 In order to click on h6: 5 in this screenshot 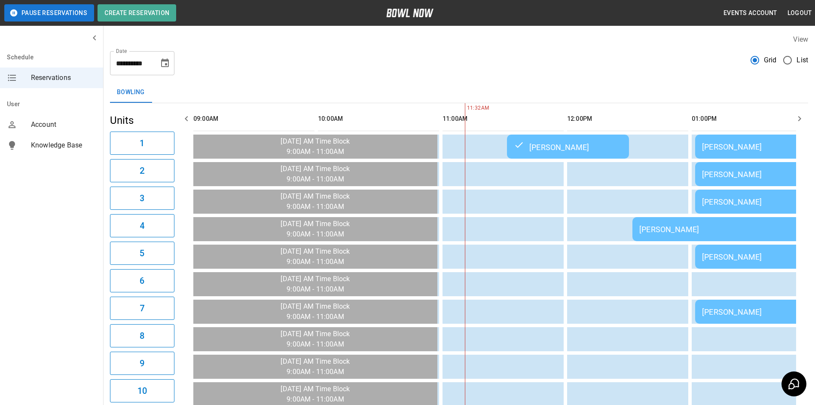, I will do `click(142, 253)`.